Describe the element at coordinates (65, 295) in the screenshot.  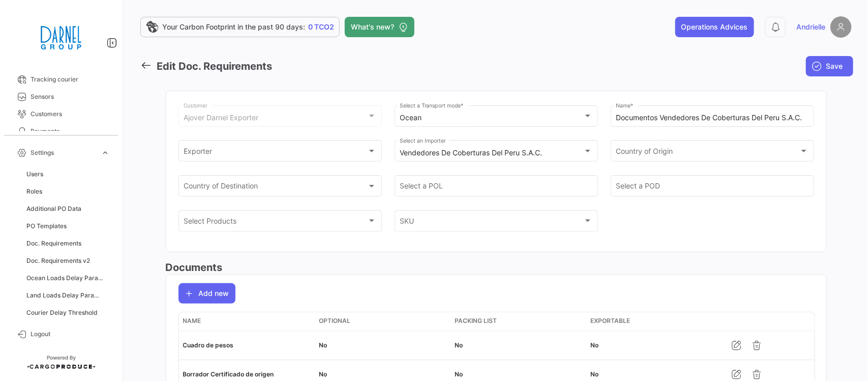
I see `span: Land Loads Delay Parameters` at that location.